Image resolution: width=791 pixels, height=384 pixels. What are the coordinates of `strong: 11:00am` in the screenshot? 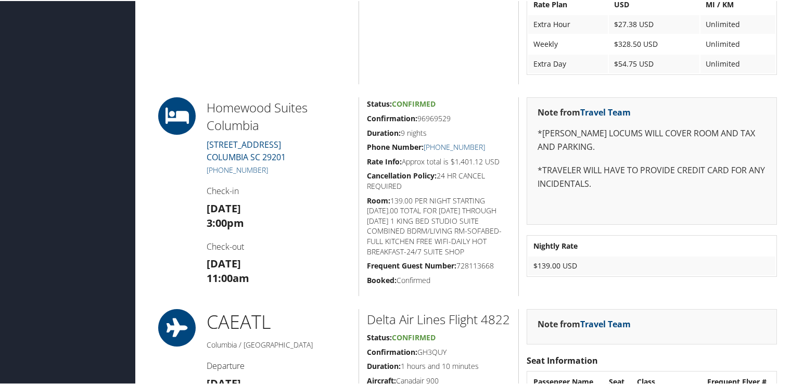 It's located at (228, 277).